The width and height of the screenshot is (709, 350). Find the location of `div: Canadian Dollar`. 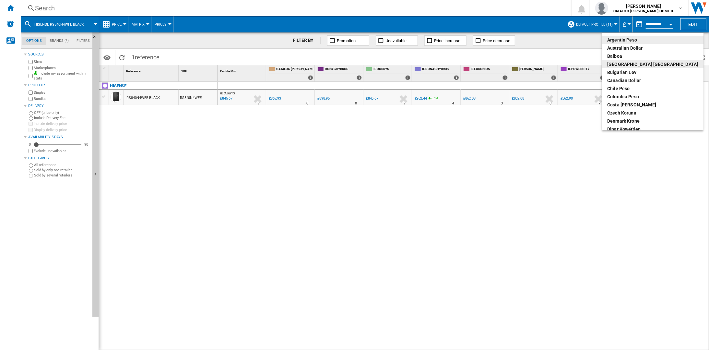

div: Canadian Dollar is located at coordinates (652, 80).